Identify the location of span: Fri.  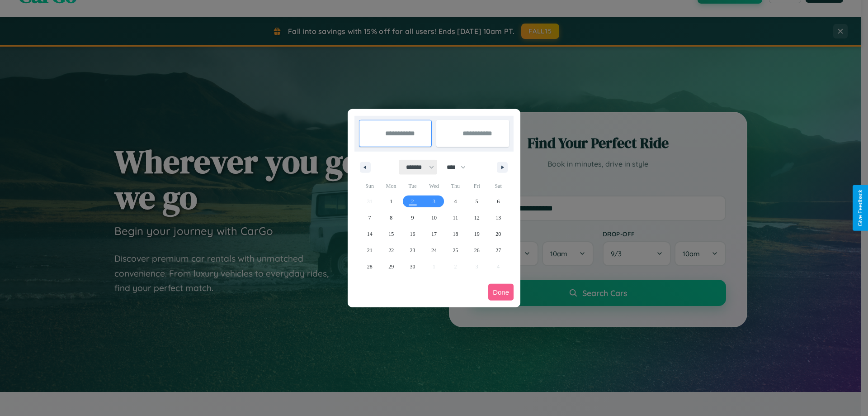
(477, 186).